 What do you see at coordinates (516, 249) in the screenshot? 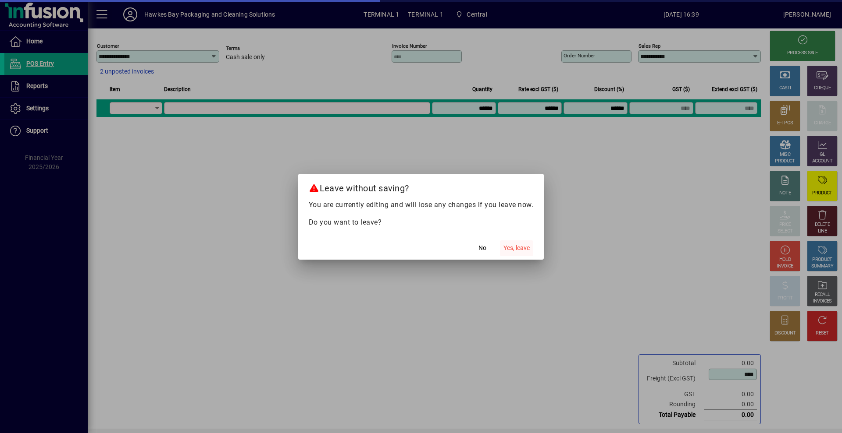
I see `button: Yes, leave` at bounding box center [516, 249].